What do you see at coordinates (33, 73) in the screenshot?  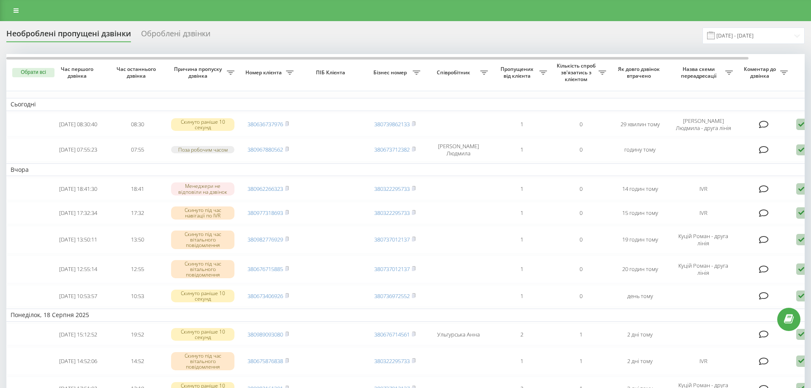 I see `button: Обрати всі` at bounding box center [33, 73].